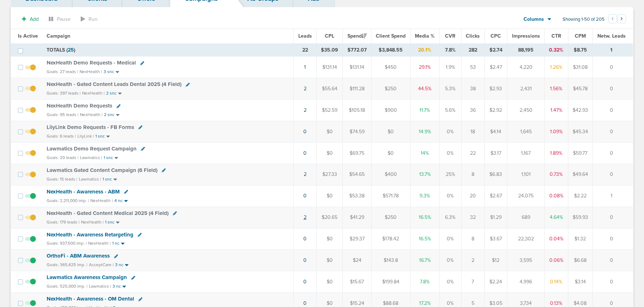 Image resolution: width=644 pixels, height=307 pixels. Describe the element at coordinates (109, 72) in the screenshot. I see `small: 3 snc` at that location.